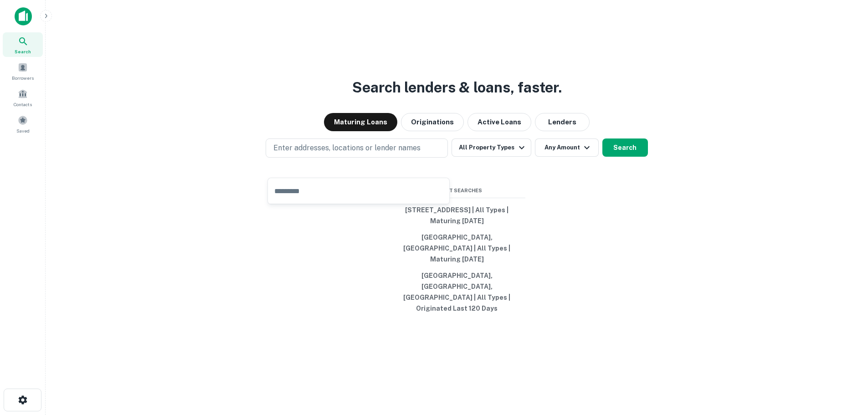 This screenshot has height=415, width=868. What do you see at coordinates (23, 78) in the screenshot?
I see `span: Borrowers` at bounding box center [23, 78].